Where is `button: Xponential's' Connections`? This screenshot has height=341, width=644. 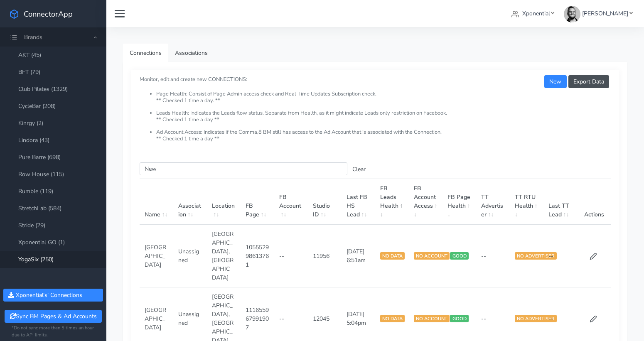
button: Xponential's' Connections is located at coordinates (53, 295).